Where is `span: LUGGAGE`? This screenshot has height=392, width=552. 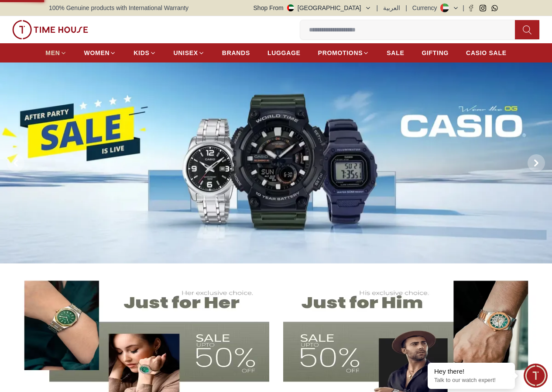
span: LUGGAGE is located at coordinates (284, 53).